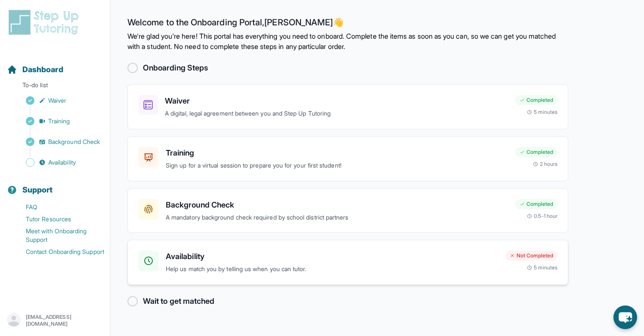 The height and width of the screenshot is (336, 644). I want to click on button: chat-button, so click(625, 318).